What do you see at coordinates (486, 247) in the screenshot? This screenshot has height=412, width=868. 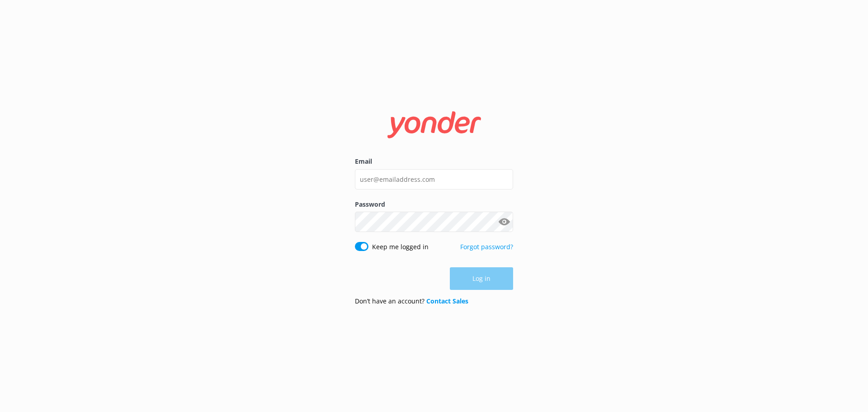 I see `a: Forgot password?` at bounding box center [486, 247].